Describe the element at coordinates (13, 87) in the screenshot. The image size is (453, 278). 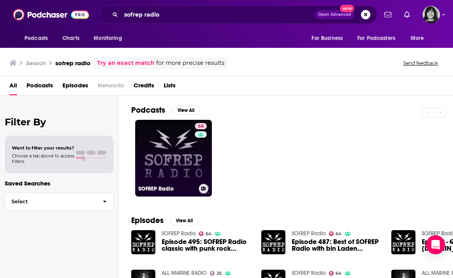
I see `span: All` at that location.